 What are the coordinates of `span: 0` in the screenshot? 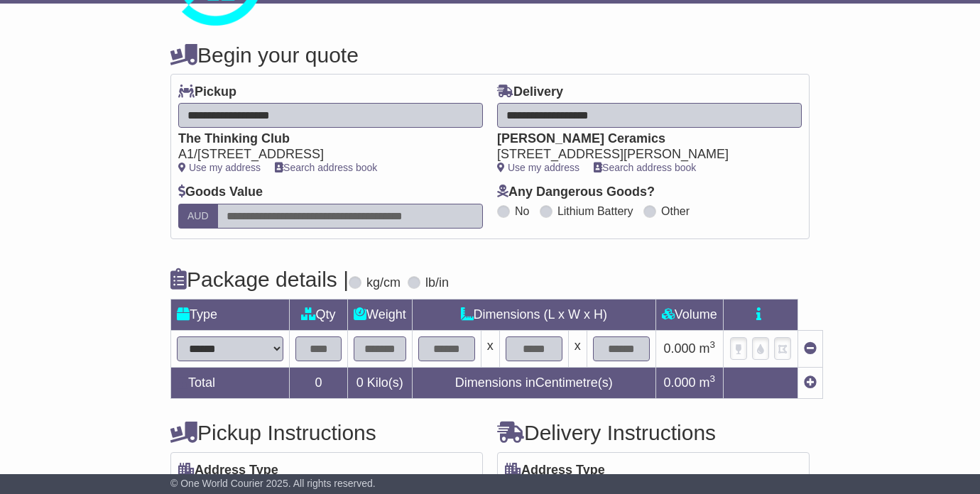 It's located at (360, 382).